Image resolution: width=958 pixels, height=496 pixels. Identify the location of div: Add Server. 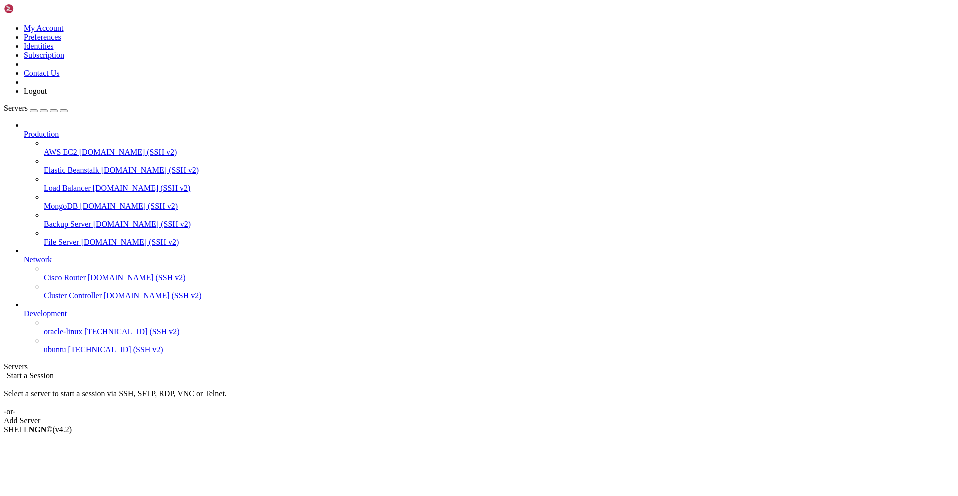
(479, 421).